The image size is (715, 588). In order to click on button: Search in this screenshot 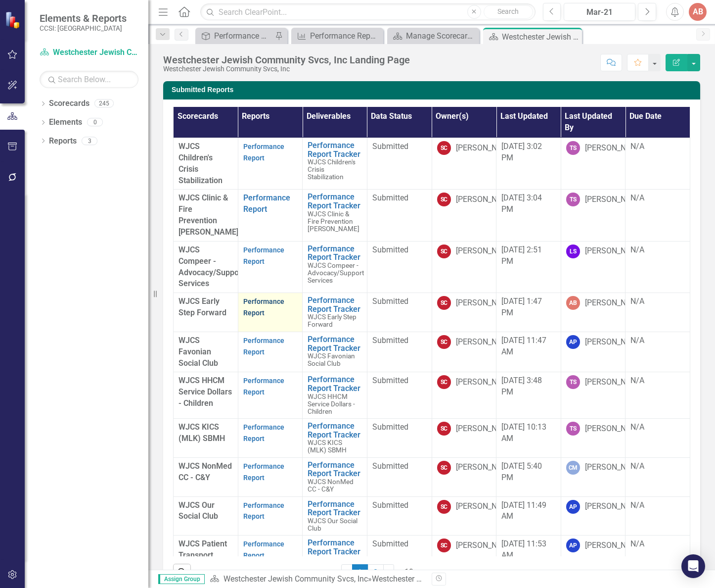, I will do `click(509, 12)`.